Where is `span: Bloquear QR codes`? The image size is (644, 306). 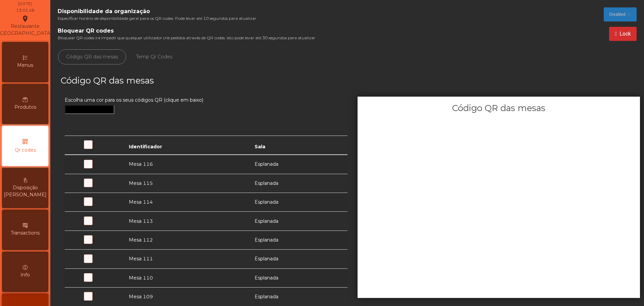
span: Bloquear QR codes is located at coordinates (187, 31).